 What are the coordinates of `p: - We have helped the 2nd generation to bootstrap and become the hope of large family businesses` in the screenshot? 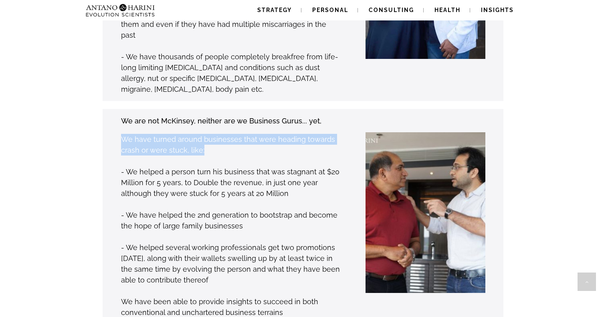 It's located at (231, 221).